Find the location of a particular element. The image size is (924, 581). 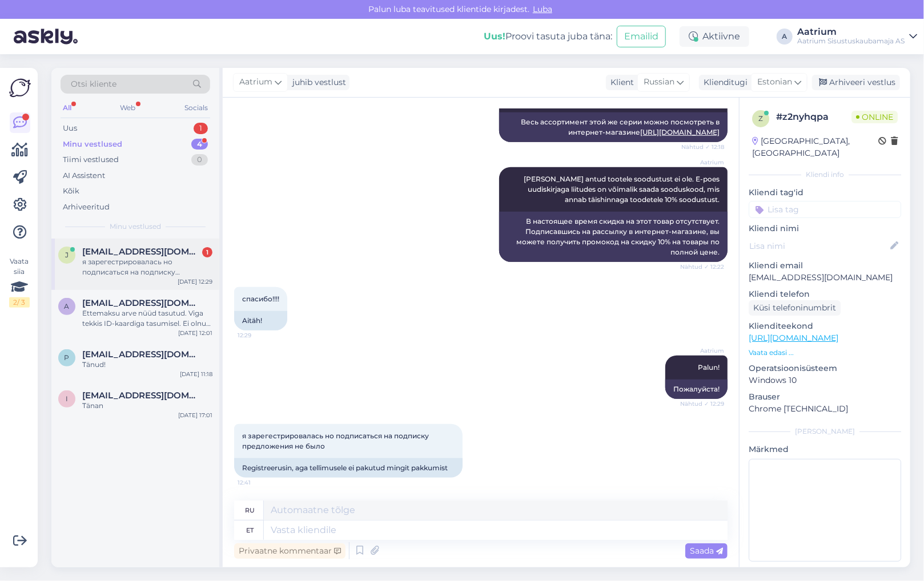

span: Minu vestlused is located at coordinates (135, 226).